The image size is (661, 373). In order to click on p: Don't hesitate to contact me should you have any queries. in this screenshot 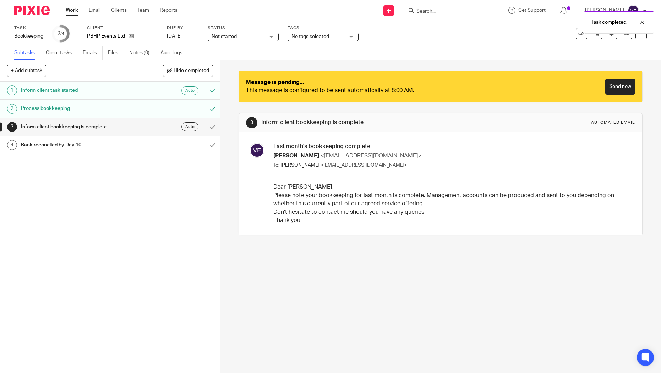, I will do `click(451, 212)`.